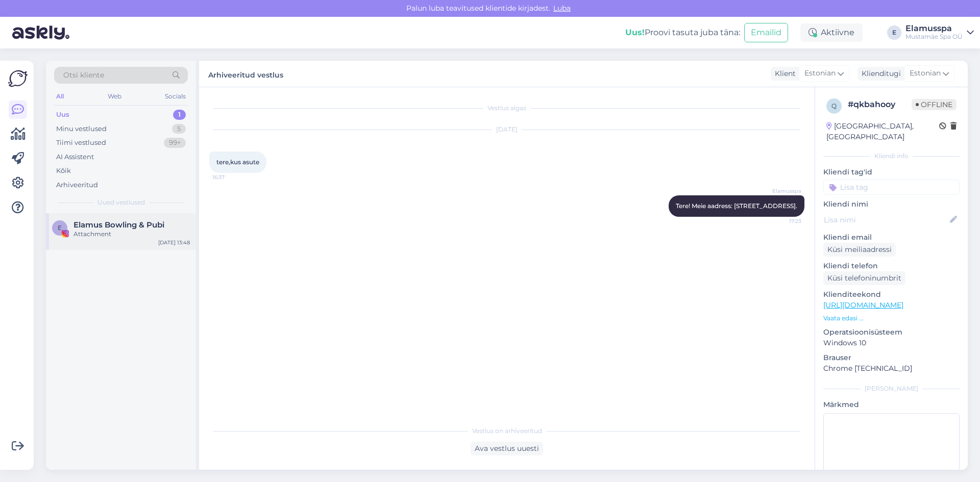 This screenshot has width=980, height=482. What do you see at coordinates (891, 332) in the screenshot?
I see `p: Operatsioonisüsteem` at bounding box center [891, 332].